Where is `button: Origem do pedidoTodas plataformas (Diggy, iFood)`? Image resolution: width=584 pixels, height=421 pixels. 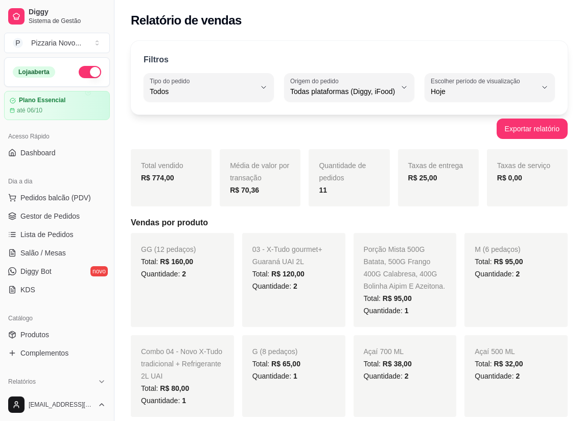
button: Origem do pedidoTodas plataformas (Diggy, iFood) is located at coordinates (349, 87).